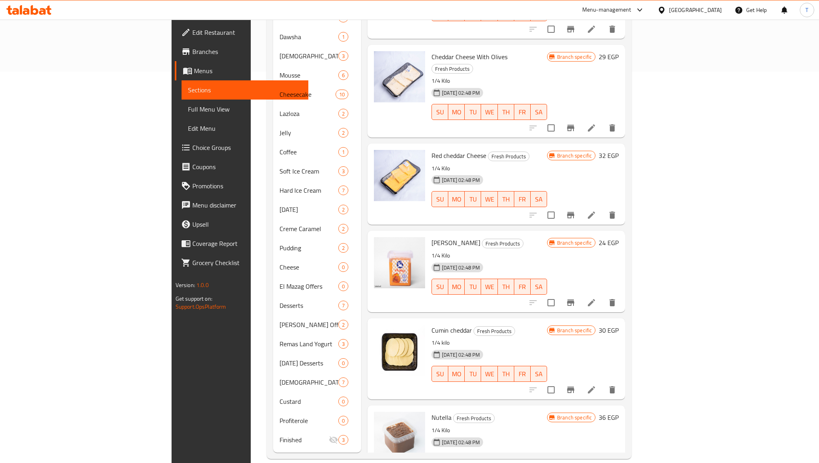  What do you see at coordinates (538, 287) in the screenshot?
I see `button: SA` at bounding box center [538, 287].